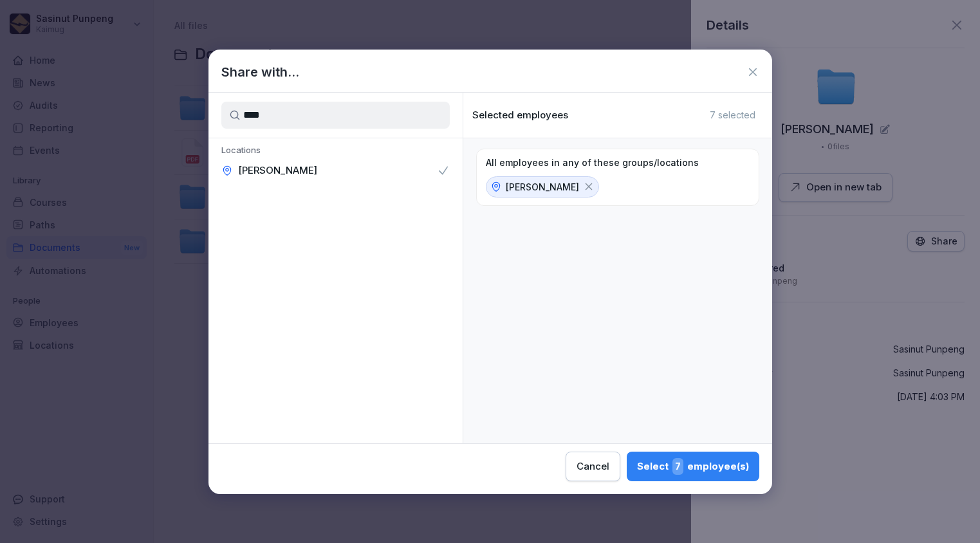 The height and width of the screenshot is (543, 980). Describe the element at coordinates (678, 466) in the screenshot. I see `span: 7` at that location.